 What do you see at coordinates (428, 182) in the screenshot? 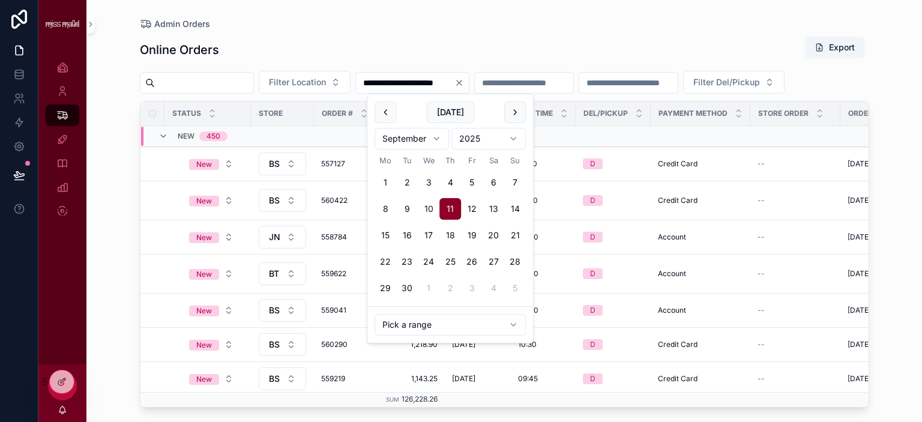
I see `button: Wednesday, 3 September 2025` at bounding box center [428, 182].